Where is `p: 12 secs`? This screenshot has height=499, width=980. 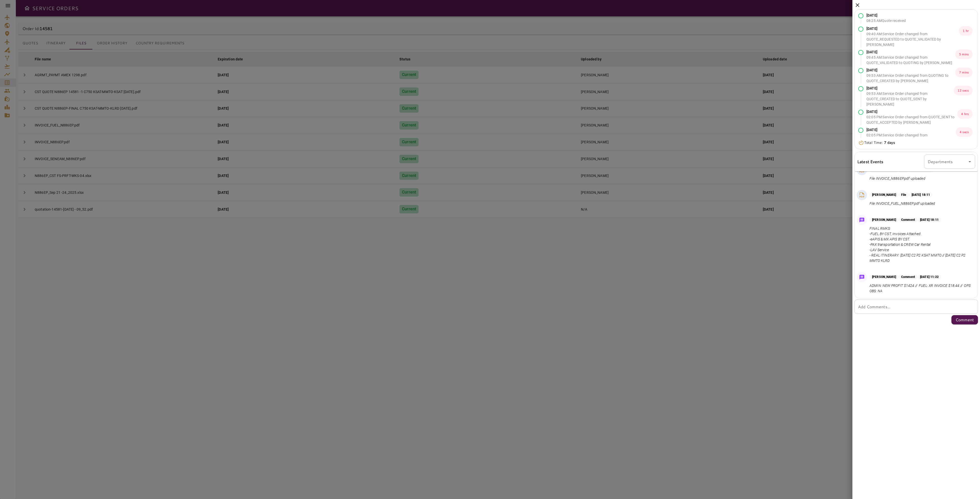
p: 12 secs is located at coordinates (963, 91).